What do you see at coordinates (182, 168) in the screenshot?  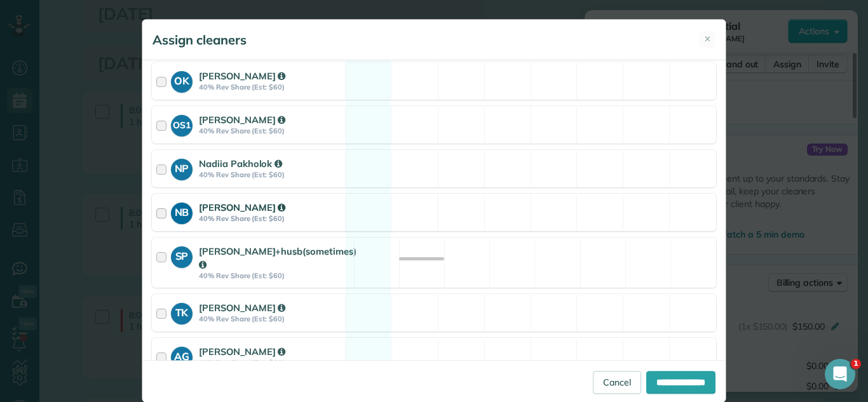 I see `strong: NP` at bounding box center [182, 168].